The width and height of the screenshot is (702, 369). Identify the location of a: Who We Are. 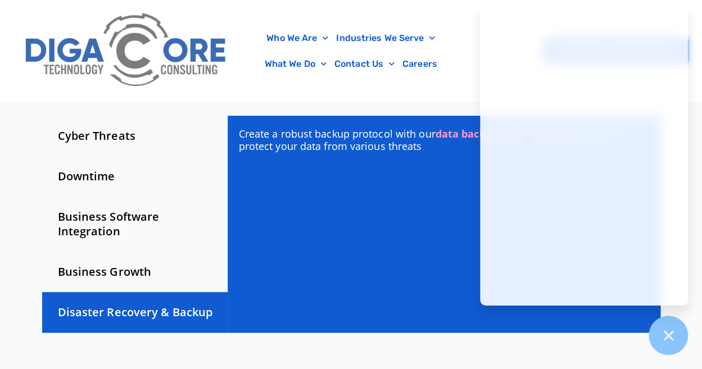
(297, 38).